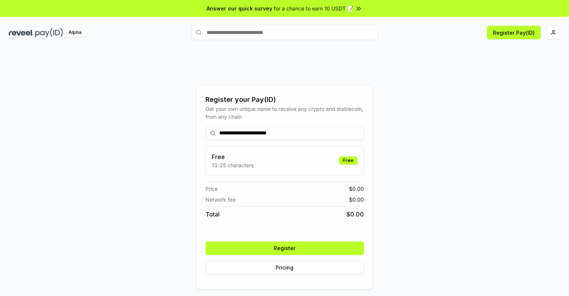 This screenshot has height=296, width=569. What do you see at coordinates (233, 157) in the screenshot?
I see `h3: Free` at bounding box center [233, 157].